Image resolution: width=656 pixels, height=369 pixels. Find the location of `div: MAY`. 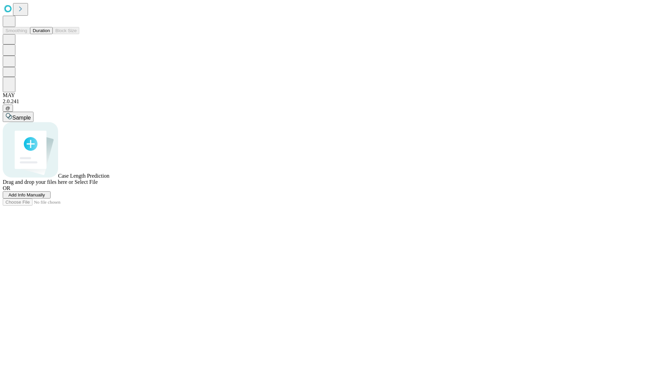

div: MAY is located at coordinates (328, 95).